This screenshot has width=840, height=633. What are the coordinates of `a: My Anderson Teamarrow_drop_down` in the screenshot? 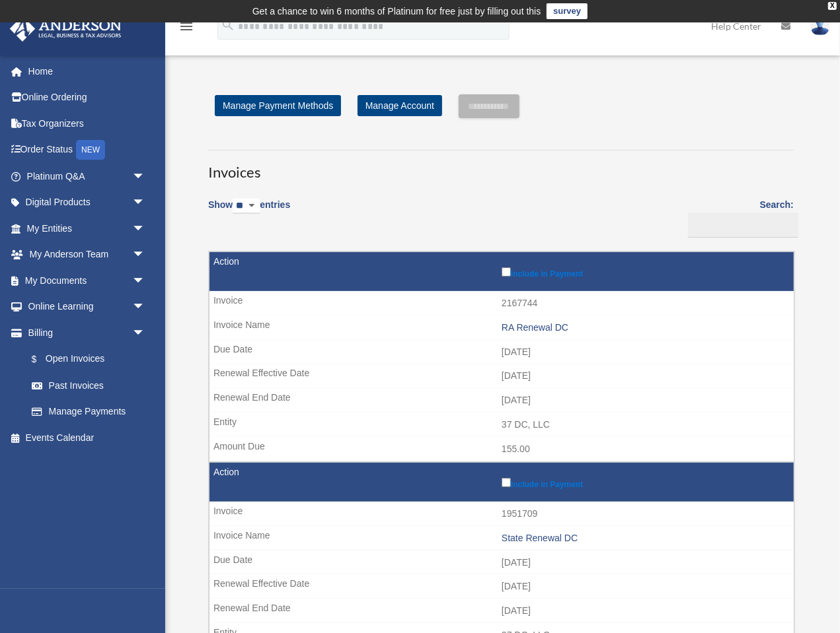 It's located at (87, 255).